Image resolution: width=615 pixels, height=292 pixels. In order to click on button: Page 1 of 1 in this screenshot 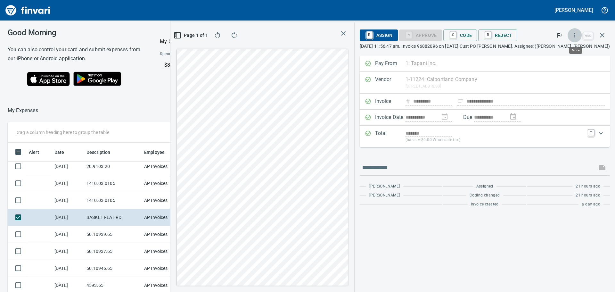, I will do `click(191, 35)`.